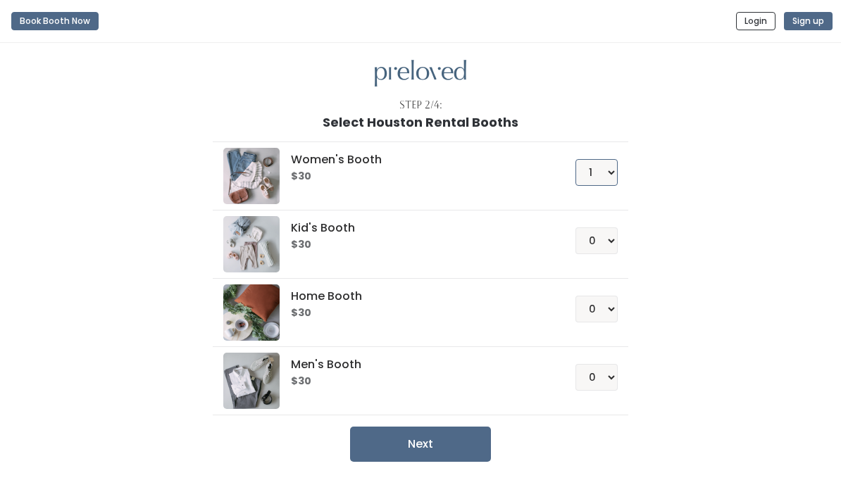  What do you see at coordinates (415, 160) in the screenshot?
I see `h5: Women's Booth` at bounding box center [415, 160].